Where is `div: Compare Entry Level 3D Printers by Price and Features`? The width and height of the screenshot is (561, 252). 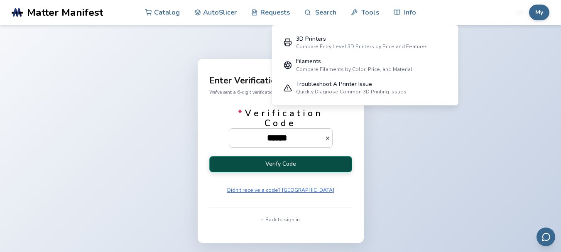 div: Compare Entry Level 3D Printers by Price and Features is located at coordinates (362, 46).